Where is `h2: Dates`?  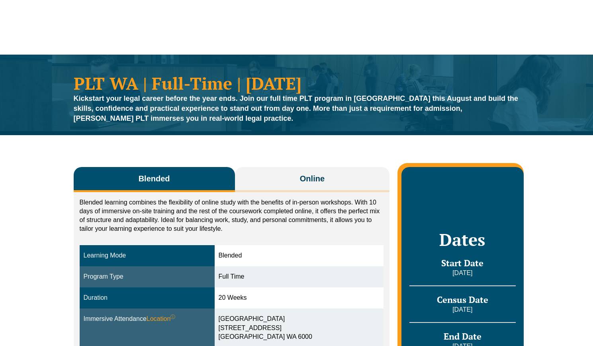
h2: Dates is located at coordinates (462, 239).